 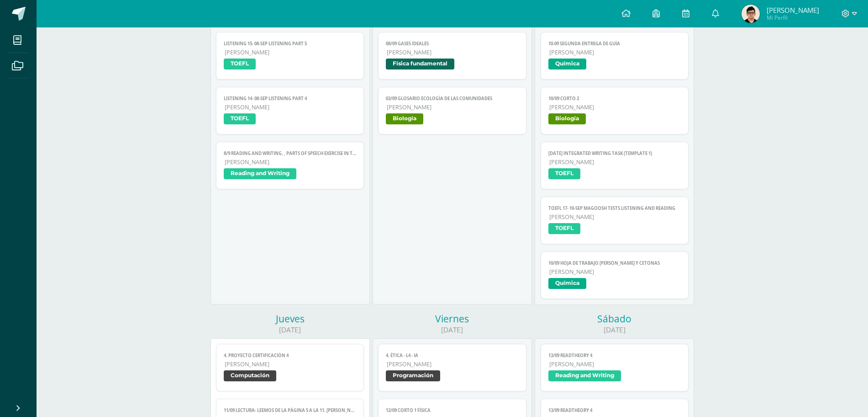 What do you see at coordinates (290, 98) in the screenshot?
I see `span: LISTENING 14- 08-sep Listening part 4` at bounding box center [290, 98].